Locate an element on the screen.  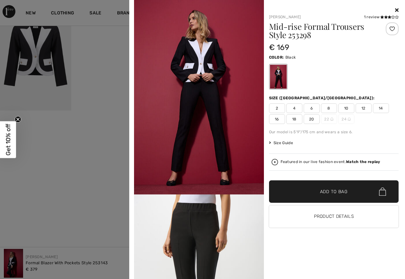
span: 20 is located at coordinates (312, 119).